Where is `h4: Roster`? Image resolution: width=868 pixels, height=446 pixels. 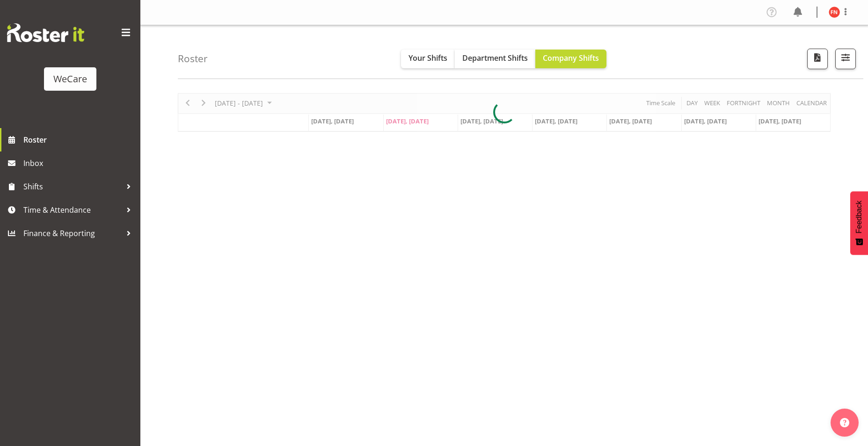 h4: Roster is located at coordinates (193, 58).